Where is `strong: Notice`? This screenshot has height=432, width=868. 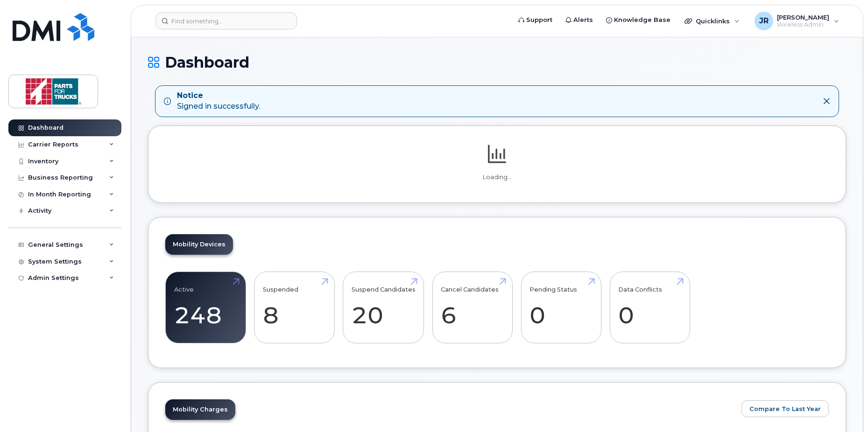 strong: Notice is located at coordinates (218, 96).